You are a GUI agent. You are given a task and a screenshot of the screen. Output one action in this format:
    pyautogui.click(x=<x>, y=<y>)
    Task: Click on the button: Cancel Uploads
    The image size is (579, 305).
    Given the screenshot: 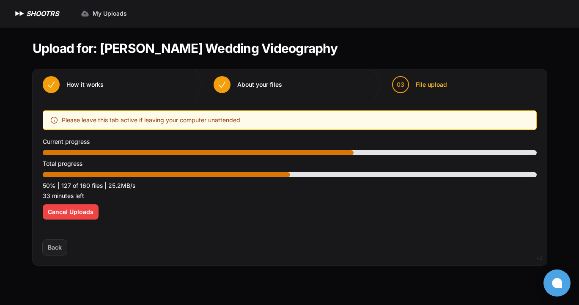 What is the action you would take?
    pyautogui.click(x=71, y=212)
    